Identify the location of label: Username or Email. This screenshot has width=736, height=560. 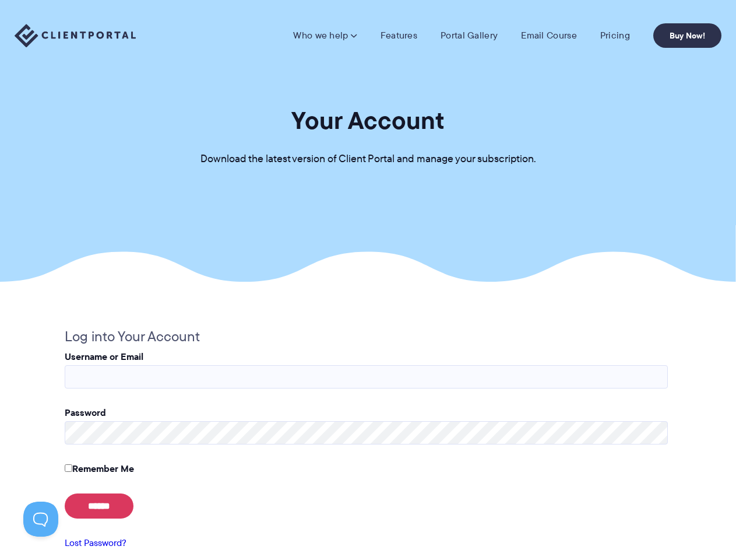
(104, 356).